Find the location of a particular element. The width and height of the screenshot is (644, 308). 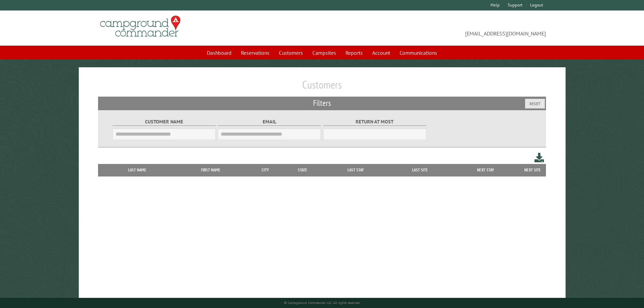

img: Campground Commander is located at coordinates (141, 26).